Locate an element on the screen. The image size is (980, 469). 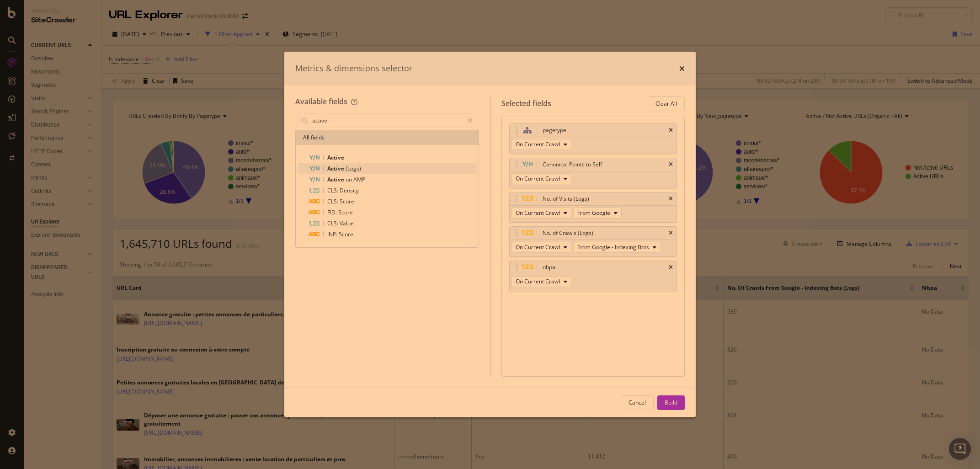
button: Cancel is located at coordinates (637, 402).